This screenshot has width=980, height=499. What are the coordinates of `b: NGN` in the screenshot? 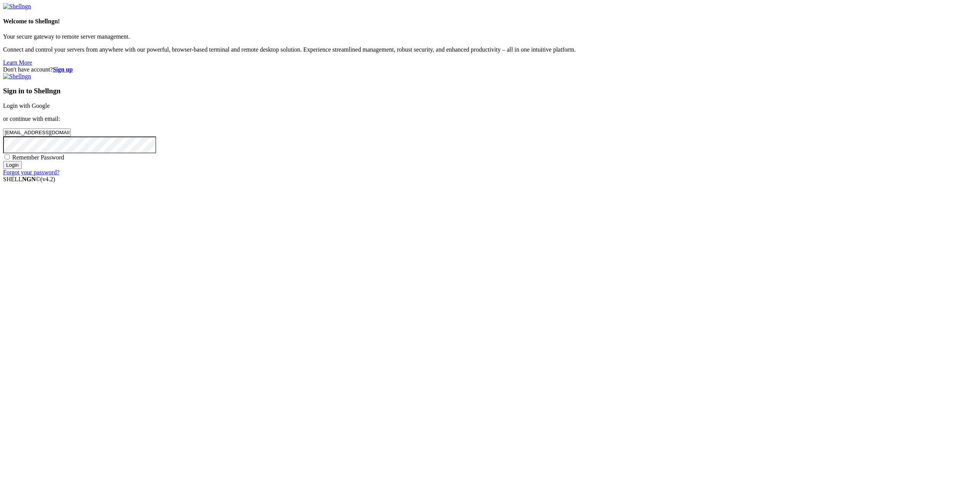 It's located at (29, 179).